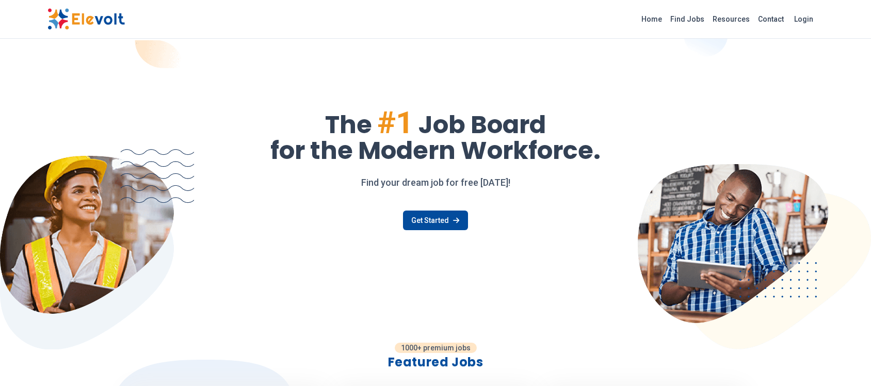 The image size is (871, 386). What do you see at coordinates (435, 135) in the screenshot?
I see `h1: The Job Board for the Modern Workforce.` at bounding box center [435, 135].